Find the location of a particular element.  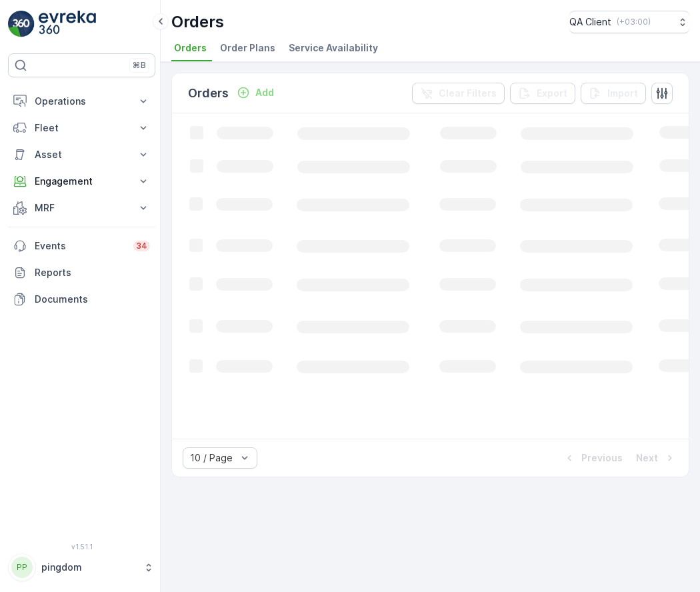

p: QA Client is located at coordinates (590, 22).